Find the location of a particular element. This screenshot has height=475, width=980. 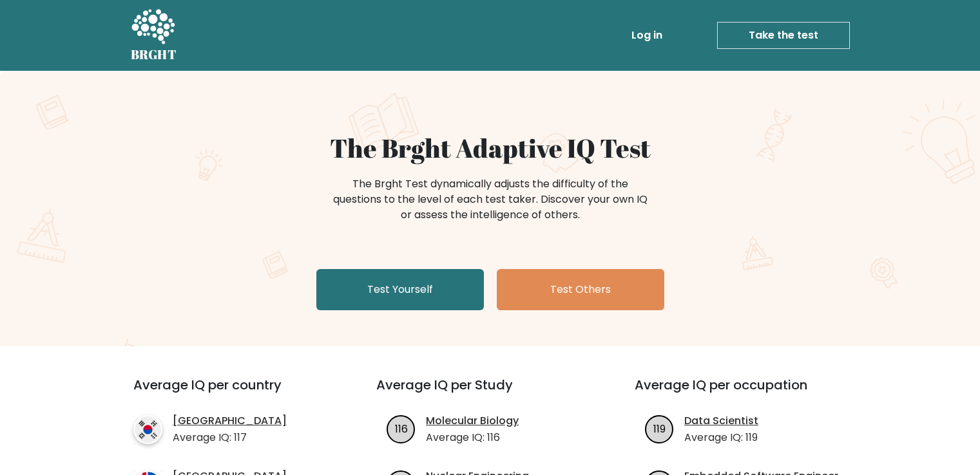

h3: Average IQ per country is located at coordinates (231, 392).